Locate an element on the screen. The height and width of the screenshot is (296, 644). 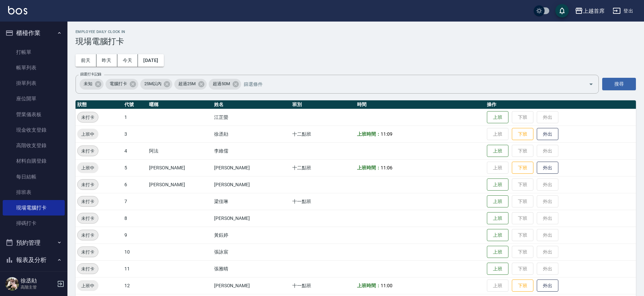
button: 櫃檯作業 is located at coordinates (33, 33).